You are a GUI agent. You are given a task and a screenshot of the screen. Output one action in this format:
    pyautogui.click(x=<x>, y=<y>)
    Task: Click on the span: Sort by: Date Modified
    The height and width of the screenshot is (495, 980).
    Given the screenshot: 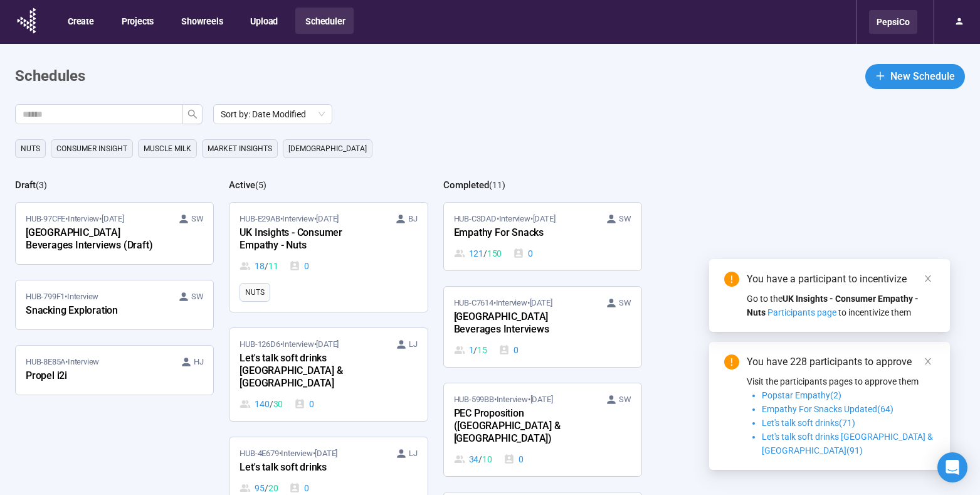 What is the action you would take?
    pyautogui.click(x=272, y=114)
    